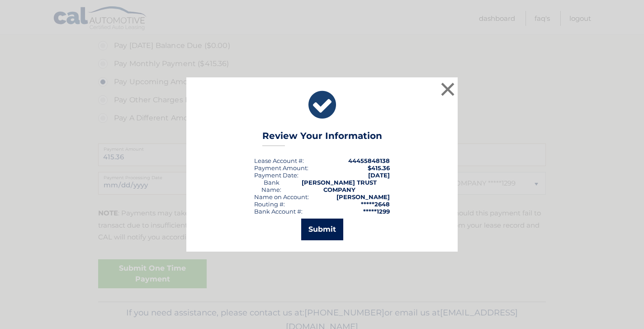 This screenshot has width=644, height=329. What do you see at coordinates (378, 168) in the screenshot?
I see `span: $415.36` at bounding box center [378, 168].